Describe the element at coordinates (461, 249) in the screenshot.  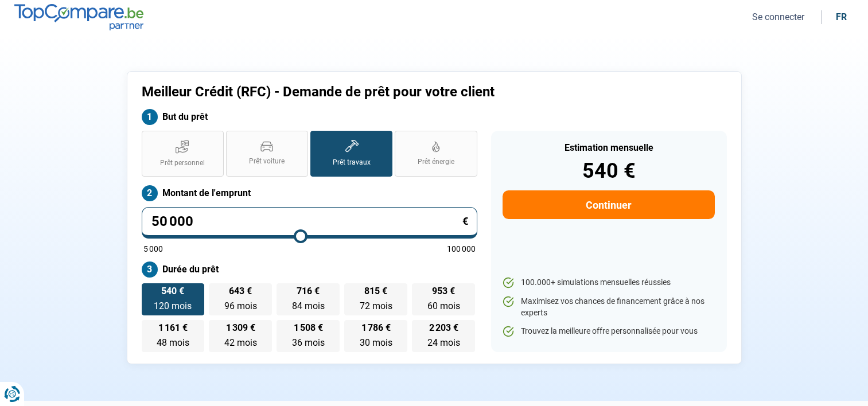
I see `span: 100 000` at that location.